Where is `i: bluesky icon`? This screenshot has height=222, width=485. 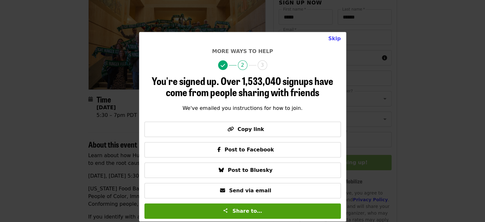
i: bluesky icon is located at coordinates (221, 170).